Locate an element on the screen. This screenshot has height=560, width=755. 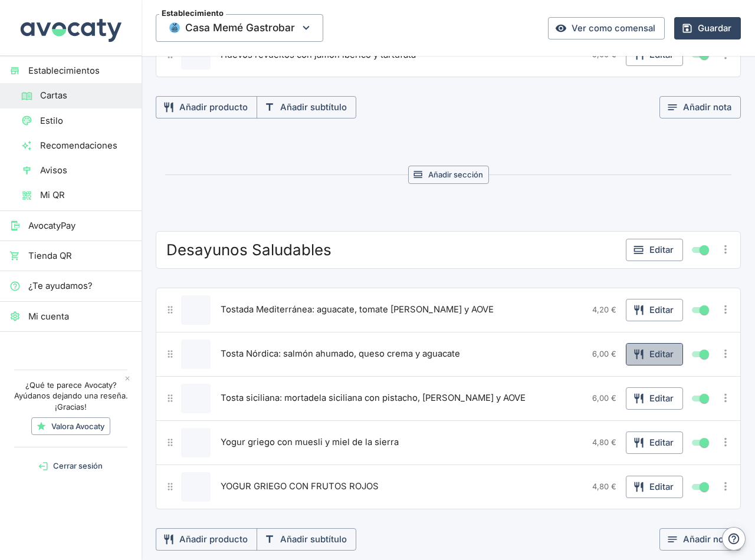
span: ¿Te ayudamos? is located at coordinates (80, 286).